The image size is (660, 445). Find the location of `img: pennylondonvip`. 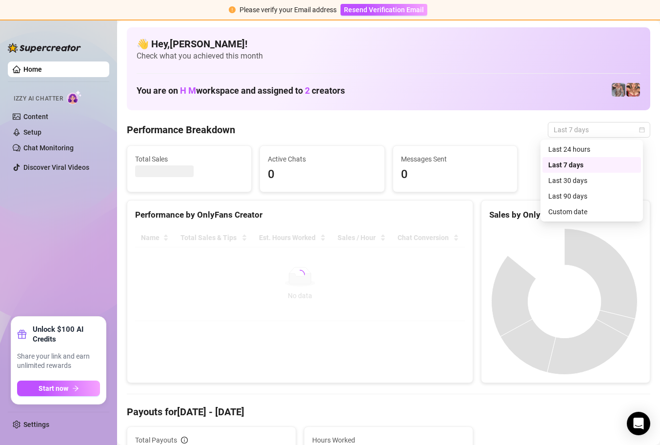

img: pennylondonvip is located at coordinates (619, 90).